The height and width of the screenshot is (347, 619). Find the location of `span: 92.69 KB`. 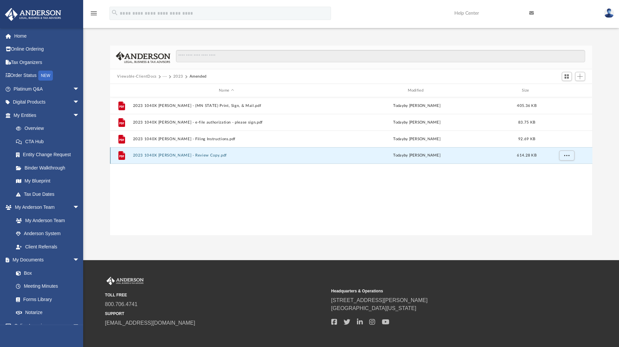

span: 92.69 KB is located at coordinates (526, 139).